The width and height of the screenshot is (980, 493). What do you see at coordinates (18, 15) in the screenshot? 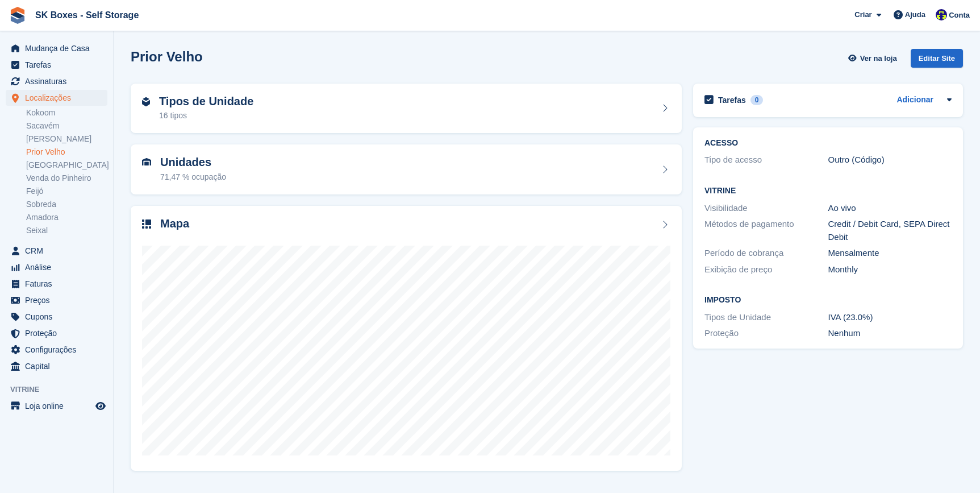
I see `img: stora-icon-8386f47178a22dfd0bd8f6a31ec36ba5ce8667c1dd55bd0f319d3a0aa187defe.svg` at bounding box center [18, 15].